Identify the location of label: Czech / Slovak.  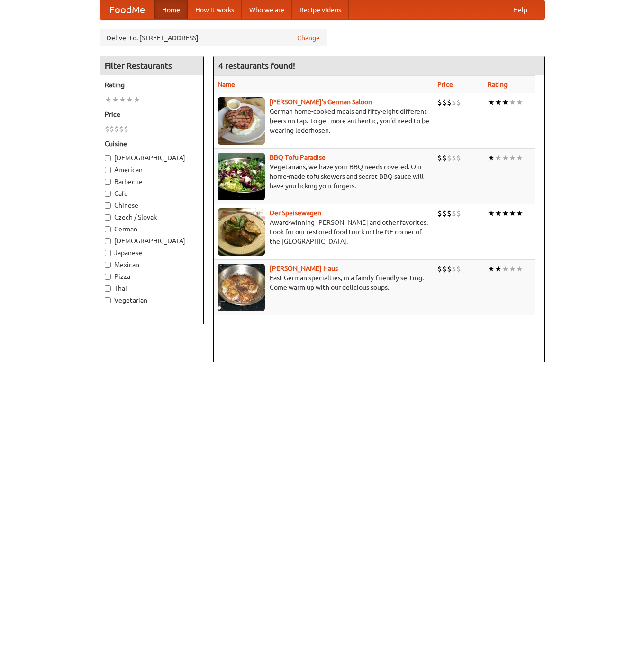
(152, 217).